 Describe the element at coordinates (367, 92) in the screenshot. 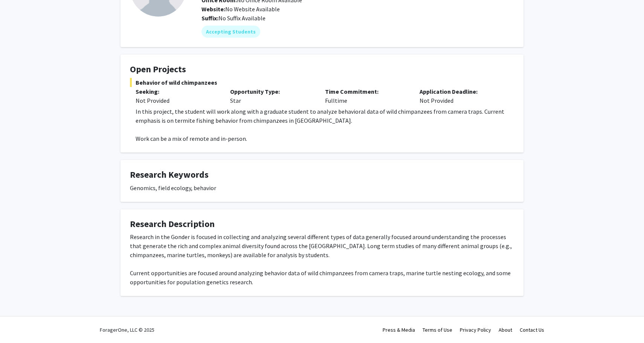

I see `p: Time Commitment:` at that location.